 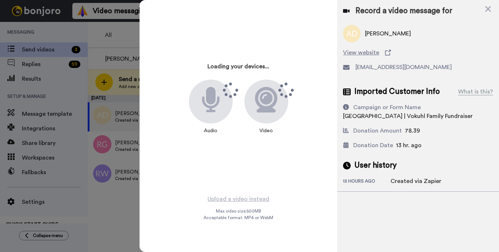 What do you see at coordinates (238, 199) in the screenshot?
I see `button: Upload a video instead` at bounding box center [238, 199].